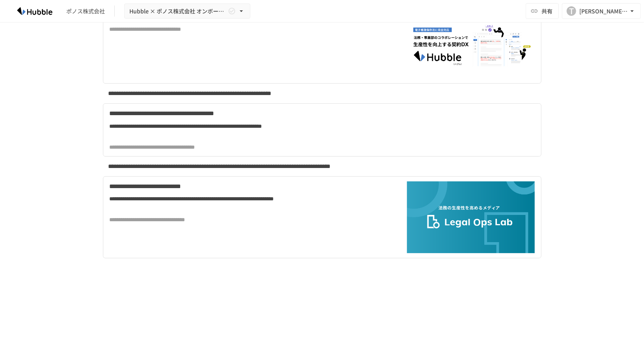 This screenshot has width=644, height=349. Describe the element at coordinates (86, 11) in the screenshot. I see `div: ポノス株式会社` at that location.